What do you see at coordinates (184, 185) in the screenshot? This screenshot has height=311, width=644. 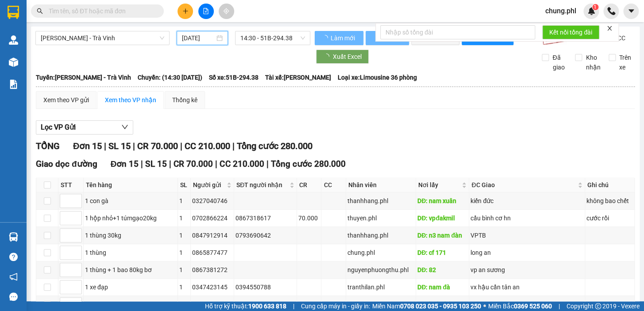 I see `th: SL` at bounding box center [184, 185].